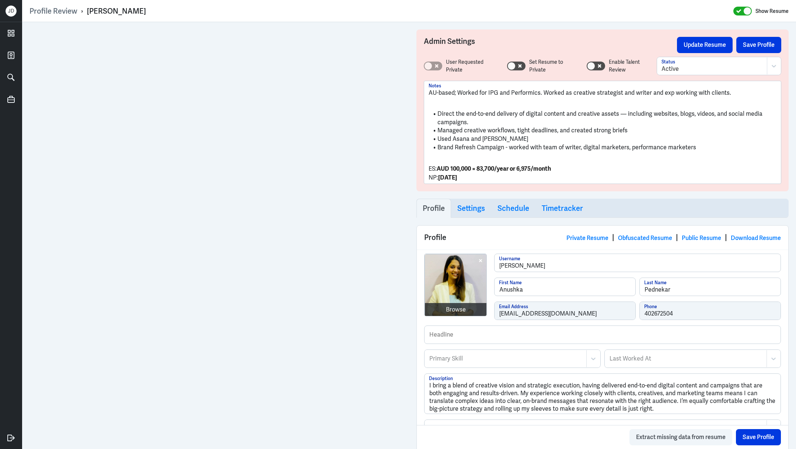 Image resolution: width=796 pixels, height=449 pixels. I want to click on p: ES:, so click(602, 169).